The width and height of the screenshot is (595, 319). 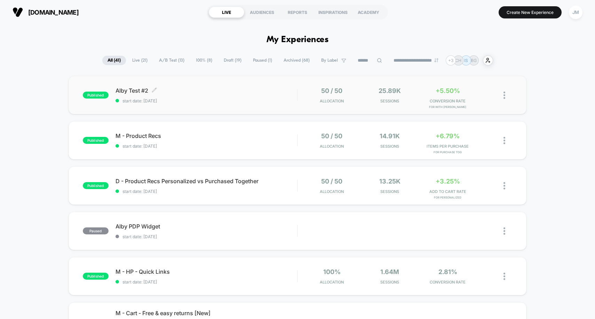 What do you see at coordinates (368, 12) in the screenshot?
I see `div: ACADEMY` at bounding box center [368, 12].